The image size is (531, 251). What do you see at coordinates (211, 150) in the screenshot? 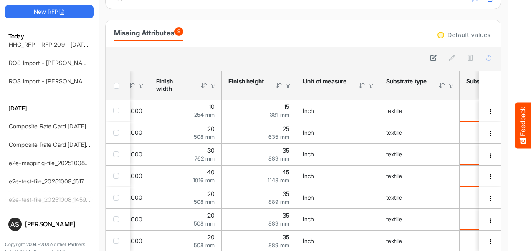
I see `span: 30` at bounding box center [211, 150].